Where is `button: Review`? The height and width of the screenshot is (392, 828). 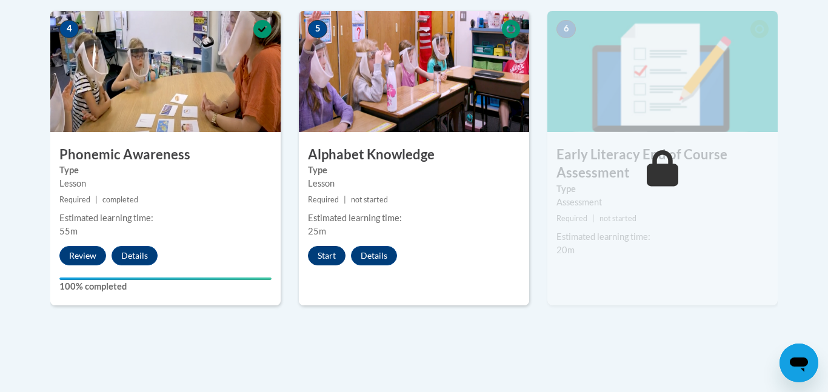
button: Review is located at coordinates (82, 256).